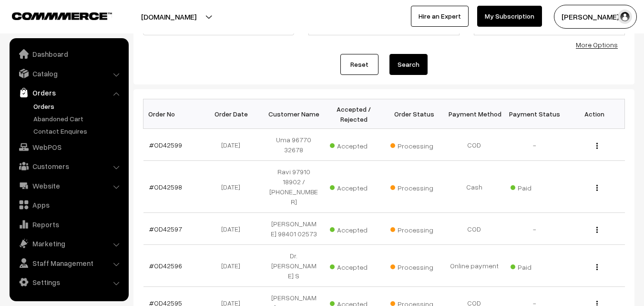 Image resolution: width=644 pixels, height=306 pixels. Describe the element at coordinates (69, 263) in the screenshot. I see `a: Staff Management` at that location.